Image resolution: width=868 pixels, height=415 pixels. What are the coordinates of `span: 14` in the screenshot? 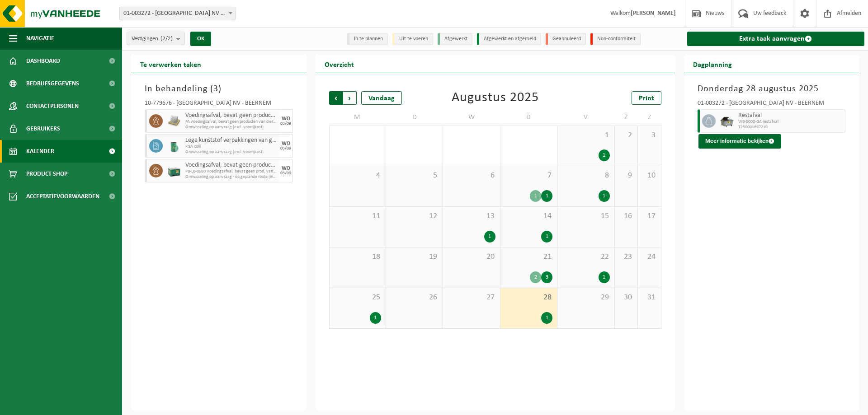 It's located at (528, 216).